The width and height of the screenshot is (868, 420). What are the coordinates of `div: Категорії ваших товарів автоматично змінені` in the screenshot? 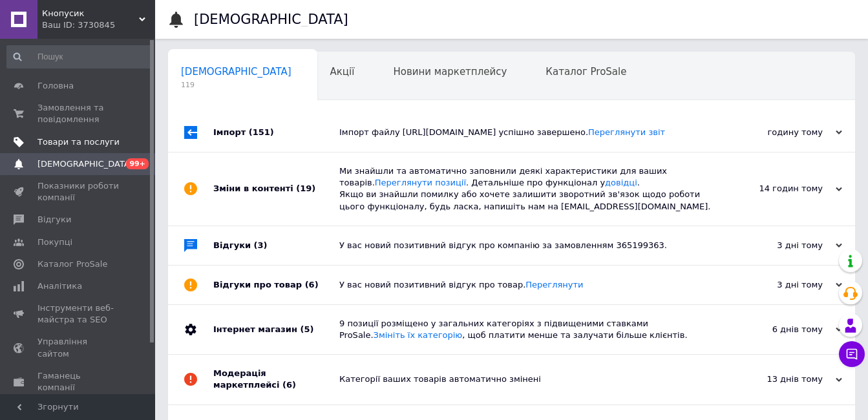 It's located at (527, 379).